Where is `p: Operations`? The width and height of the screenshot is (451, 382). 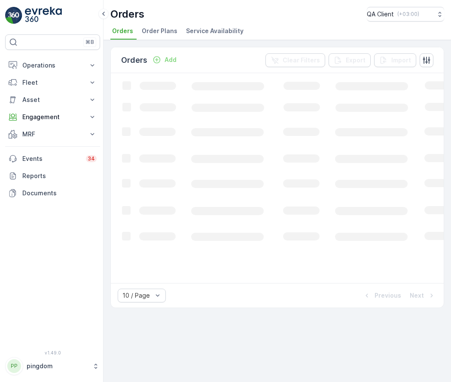 p: Operations is located at coordinates (52, 65).